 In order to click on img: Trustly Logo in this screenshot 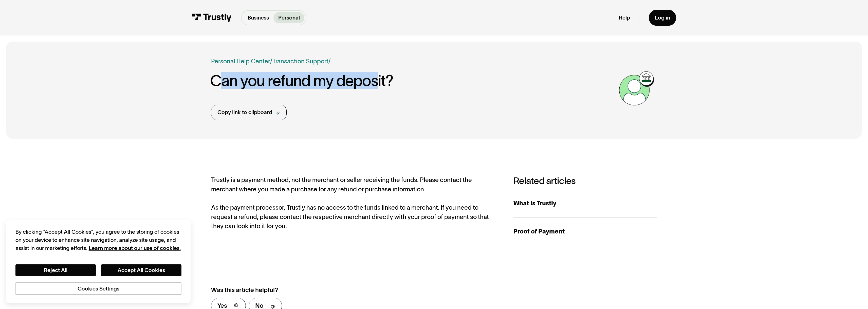, I will do `click(212, 18)`.